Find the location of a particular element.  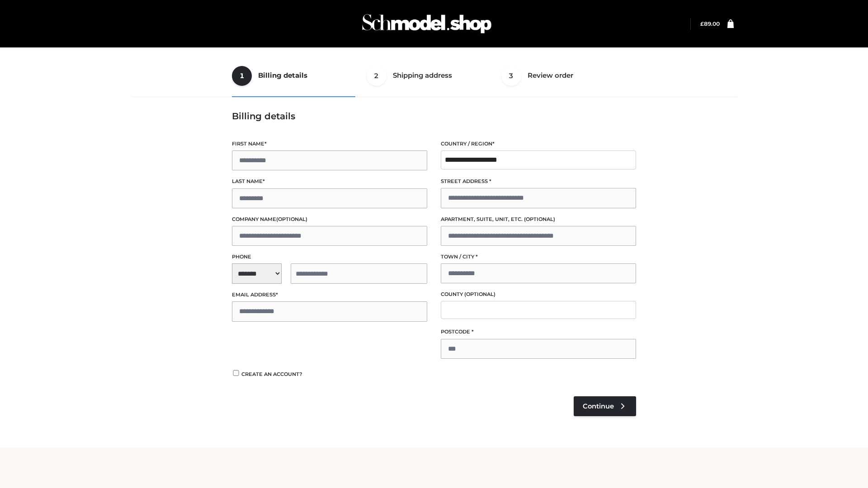

label: Street address is located at coordinates (539, 181).